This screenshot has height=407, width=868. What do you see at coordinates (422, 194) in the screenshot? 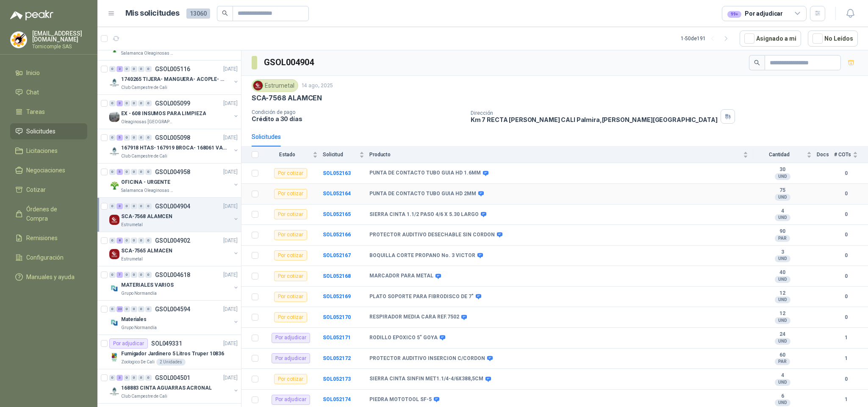
I see `b: PUNTA DE CONTACTO TUBO GUIA HD 2MM` at bounding box center [422, 194].